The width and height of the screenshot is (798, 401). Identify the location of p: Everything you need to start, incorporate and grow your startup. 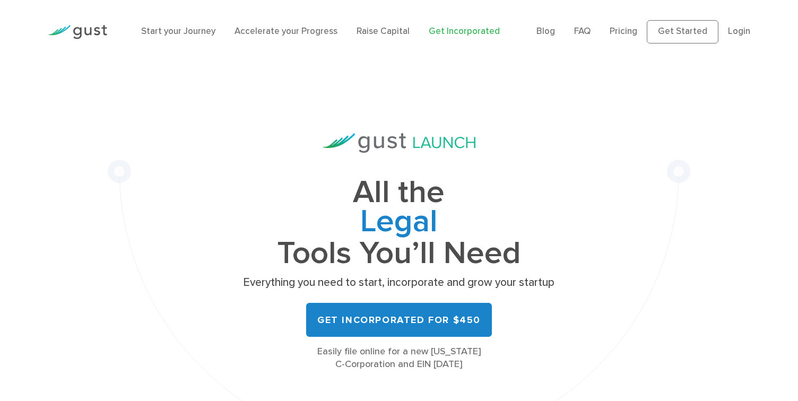
(399, 283).